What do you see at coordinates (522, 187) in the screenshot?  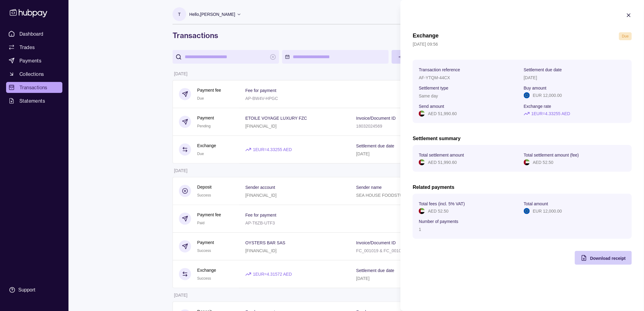 I see `h2: Related payments` at bounding box center [522, 187].